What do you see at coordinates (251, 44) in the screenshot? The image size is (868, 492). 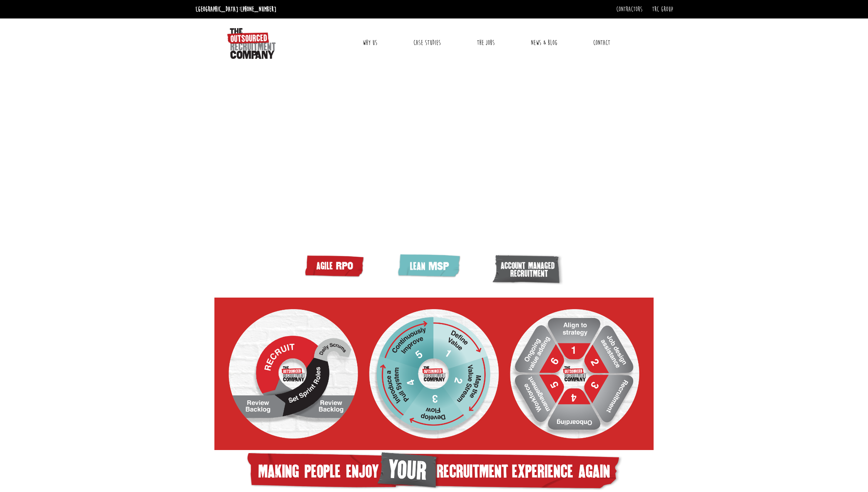 I see `img: The Outsourced Recruitment Company` at bounding box center [251, 44].